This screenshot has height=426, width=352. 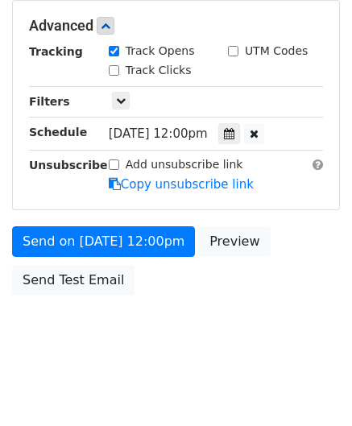 I want to click on a: Preview, so click(x=234, y=242).